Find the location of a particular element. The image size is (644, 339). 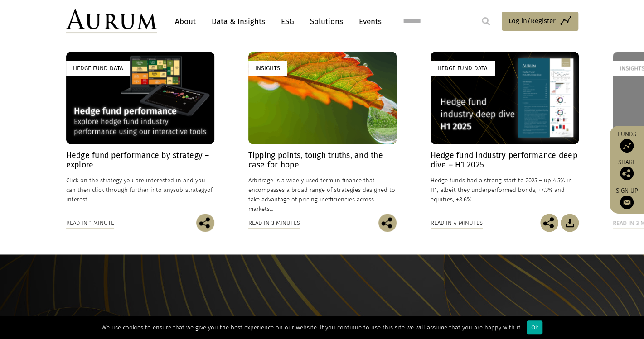

div: Read in 3 minutes is located at coordinates (274, 223).